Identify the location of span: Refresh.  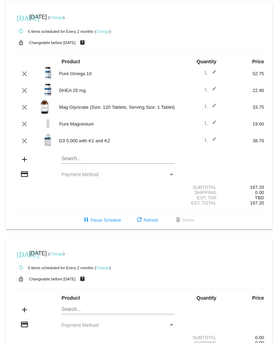
(147, 220).